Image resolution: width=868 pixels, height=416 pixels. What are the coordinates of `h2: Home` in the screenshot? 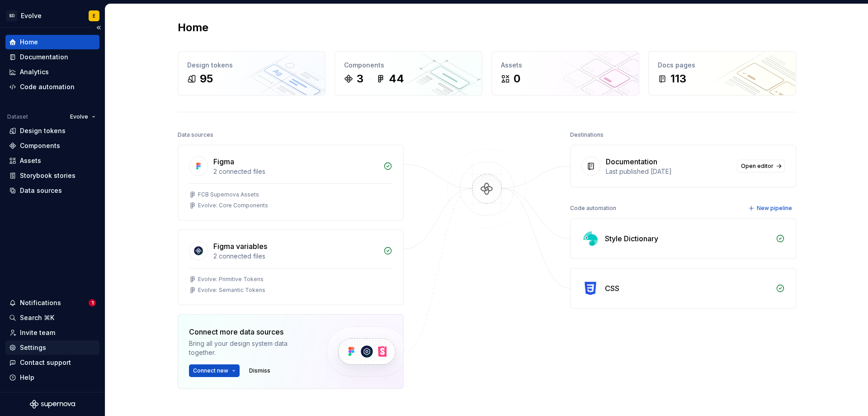 It's located at (193, 27).